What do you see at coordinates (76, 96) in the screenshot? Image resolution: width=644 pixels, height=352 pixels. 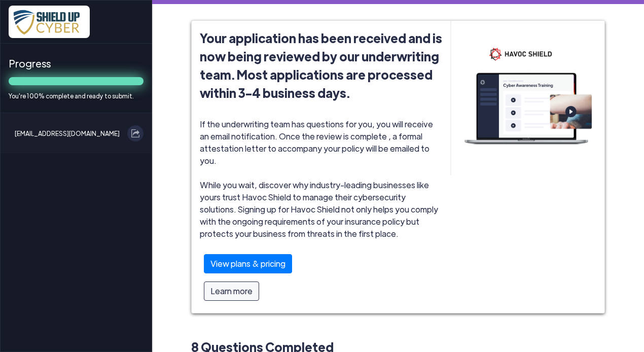 I see `span: You're 100% complete and ready to submit.` at bounding box center [76, 96].